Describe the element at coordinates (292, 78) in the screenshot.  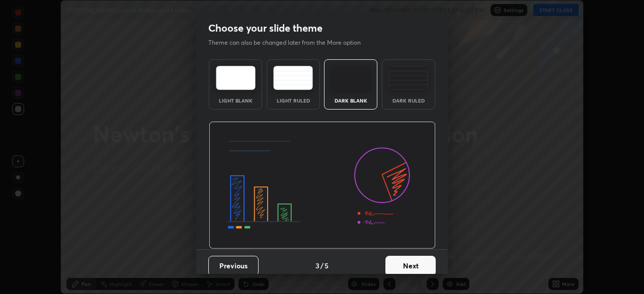
I see `img: lightRuledTheme.5fabf969.svg` at that location.